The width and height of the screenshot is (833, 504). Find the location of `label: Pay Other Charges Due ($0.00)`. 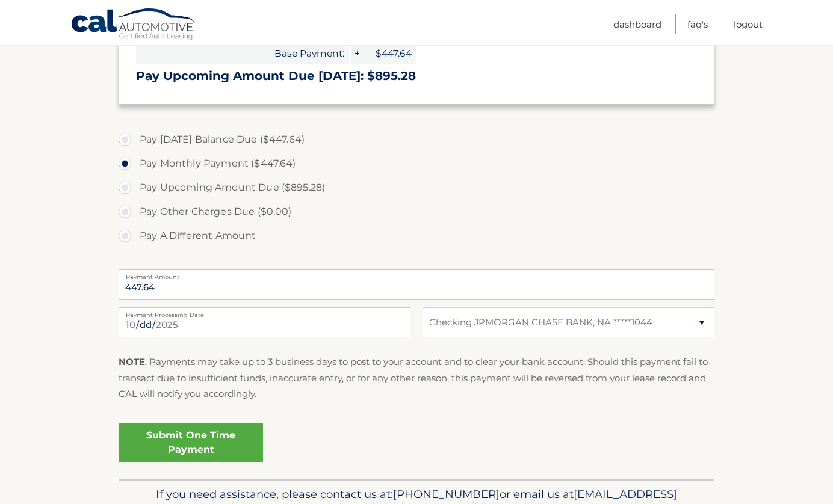

label: Pay Other Charges Due ($0.00) is located at coordinates (416, 212).